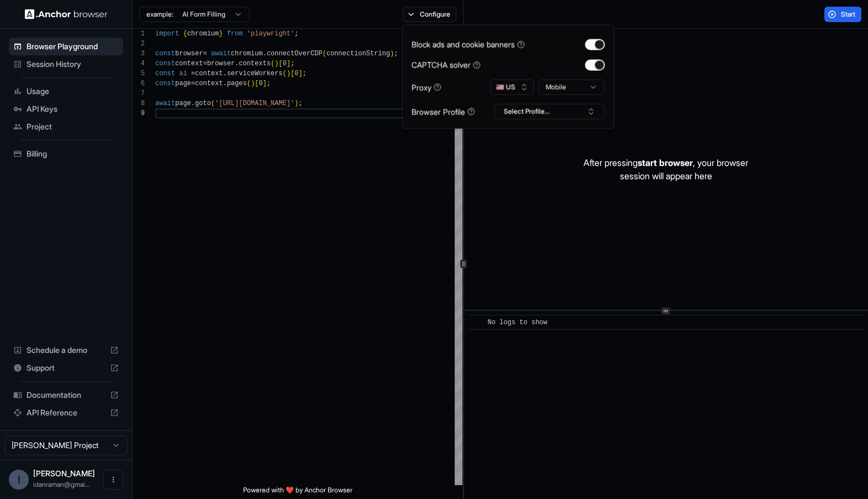  What do you see at coordinates (666, 169) in the screenshot?
I see `p: After pressing , your browser session will appear here` at bounding box center [666, 169].